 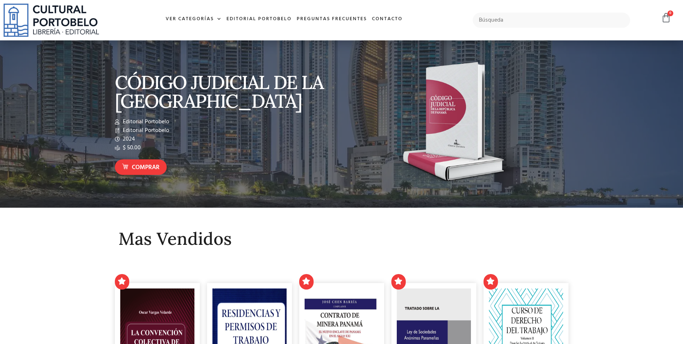 I want to click on a: Preguntas frecuentes, so click(x=332, y=19).